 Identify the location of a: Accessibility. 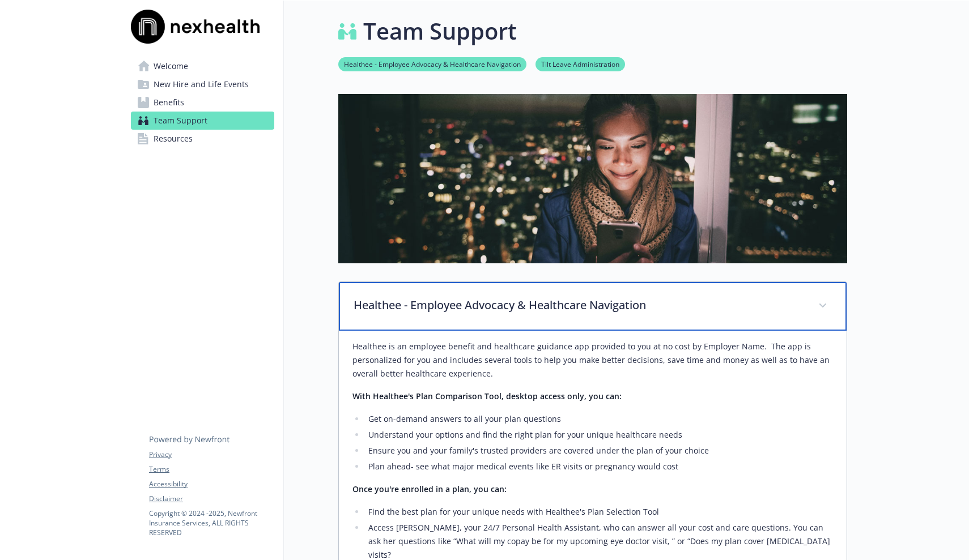
(211, 484).